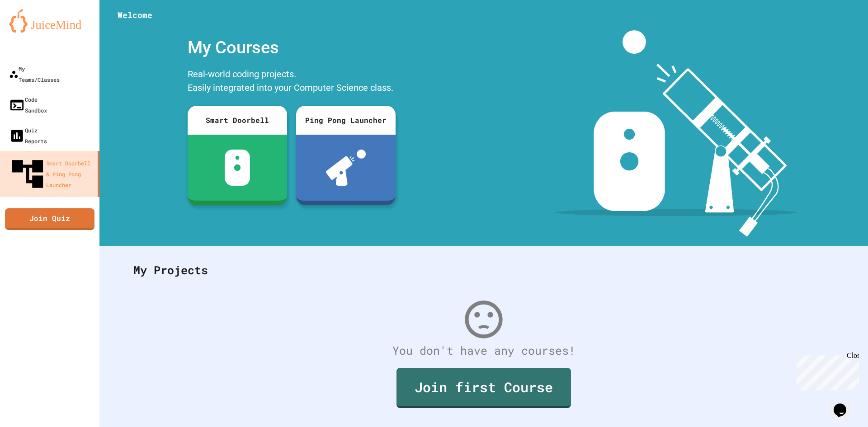  What do you see at coordinates (50, 219) in the screenshot?
I see `a: Join Quiz` at bounding box center [50, 219].